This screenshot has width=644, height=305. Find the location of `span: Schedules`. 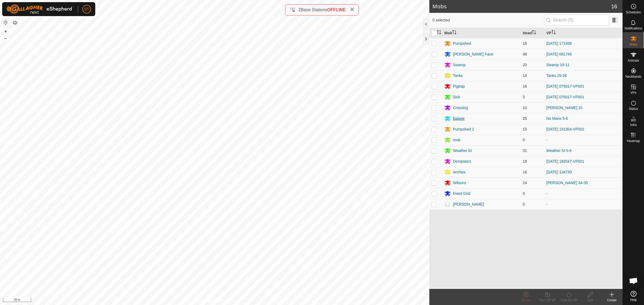

span: Schedules is located at coordinates (633, 12).